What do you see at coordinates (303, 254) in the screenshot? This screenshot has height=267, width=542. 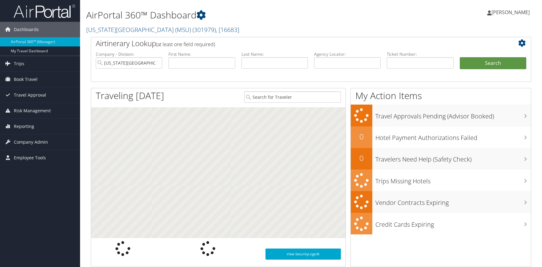 I see `a: View SecurityLogic®` at bounding box center [303, 254].